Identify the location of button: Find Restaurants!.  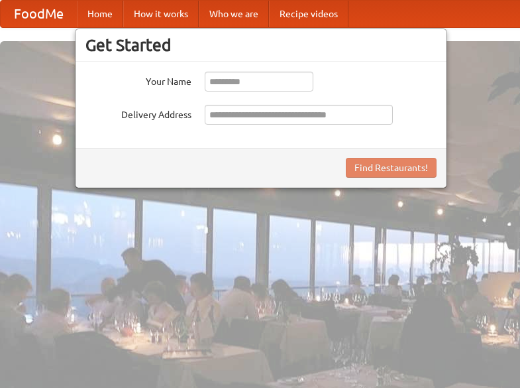
(391, 168).